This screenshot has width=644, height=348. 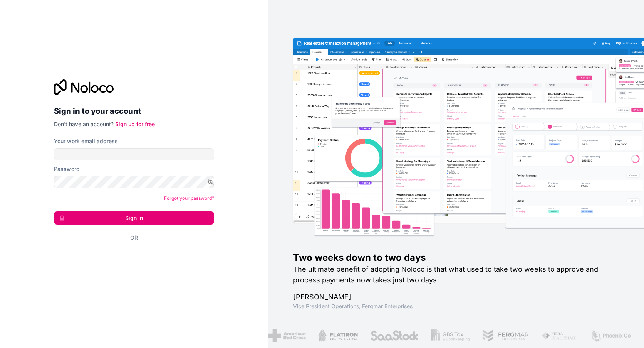 What do you see at coordinates (559, 335) in the screenshot?
I see `img: /assets/fiera-fwj2N5v4.png` at bounding box center [559, 335].